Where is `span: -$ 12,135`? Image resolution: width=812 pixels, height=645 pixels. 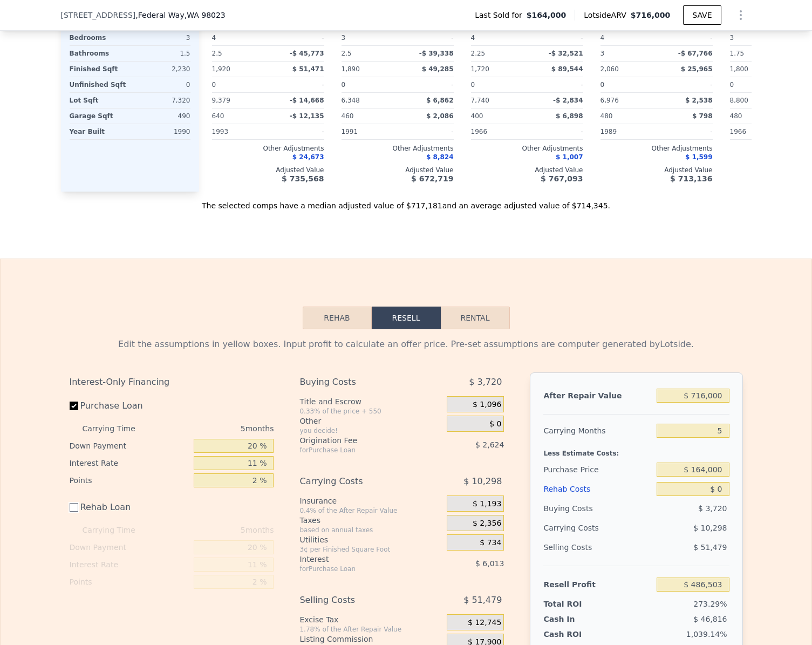 span: -$ 12,135 is located at coordinates (307, 116).